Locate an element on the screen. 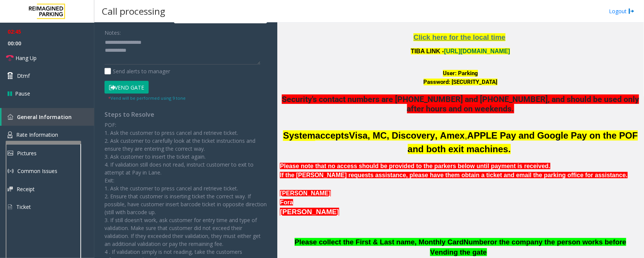  h3: Call processing is located at coordinates (133, 11).